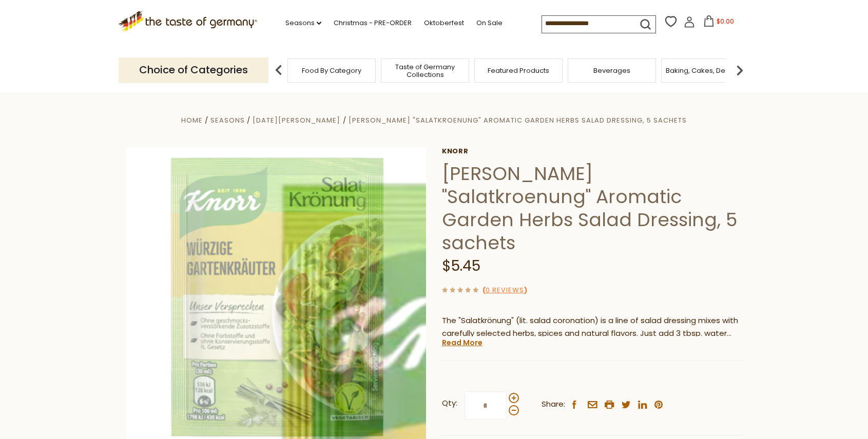 The image size is (868, 439). Describe the element at coordinates (331, 70) in the screenshot. I see `a: Food By Category` at that location.